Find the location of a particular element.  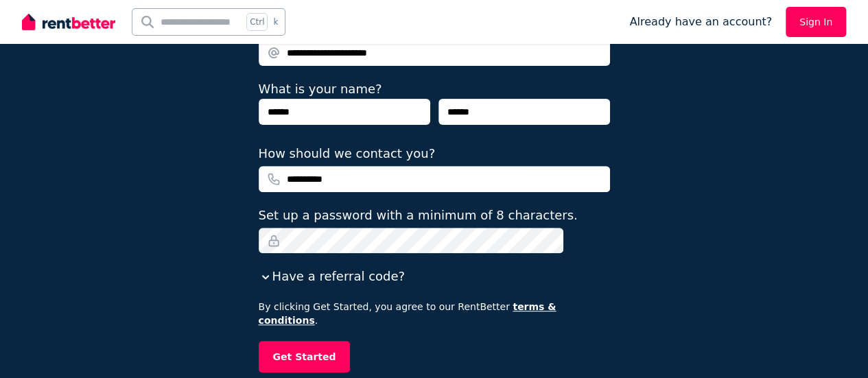

p: By clicking Get Started, you agree to our RentBetter . is located at coordinates (434, 313).